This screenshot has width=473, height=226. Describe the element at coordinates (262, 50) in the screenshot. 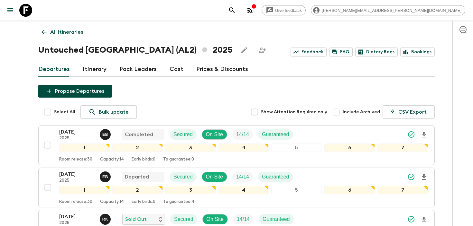

I see `span: Share this itinerary` at that location.